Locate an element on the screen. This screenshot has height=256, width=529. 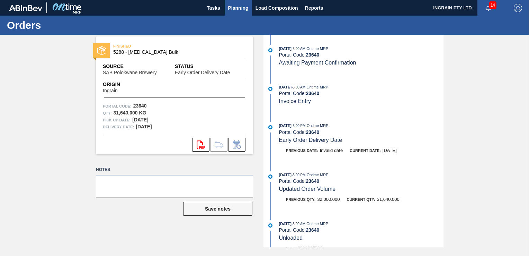
span: Unloaded is located at coordinates (291, 237).